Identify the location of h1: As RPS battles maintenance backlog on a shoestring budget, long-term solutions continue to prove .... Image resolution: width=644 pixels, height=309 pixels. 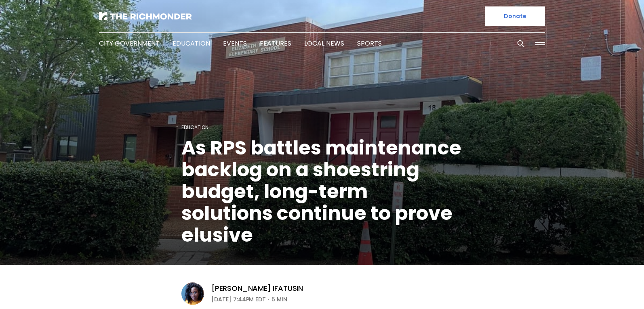
(322, 192).